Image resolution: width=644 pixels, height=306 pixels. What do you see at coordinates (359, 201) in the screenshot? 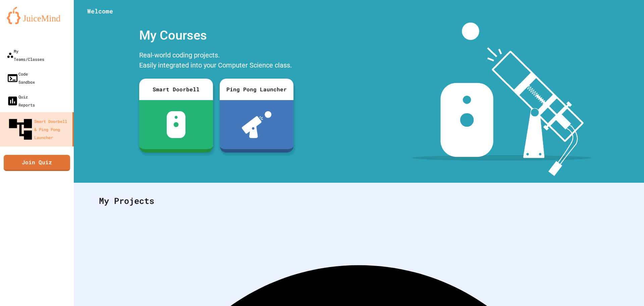
I see `div: My Projects` at bounding box center [359, 201].